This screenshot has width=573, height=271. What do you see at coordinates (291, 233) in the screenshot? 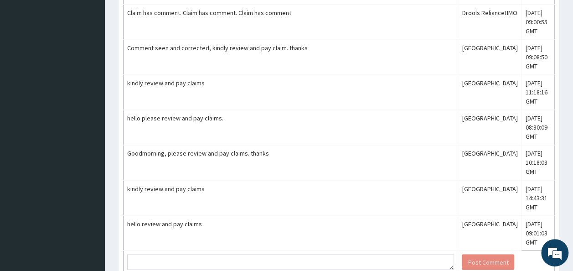
I see `td: hello review and pay claims` at bounding box center [291, 233].